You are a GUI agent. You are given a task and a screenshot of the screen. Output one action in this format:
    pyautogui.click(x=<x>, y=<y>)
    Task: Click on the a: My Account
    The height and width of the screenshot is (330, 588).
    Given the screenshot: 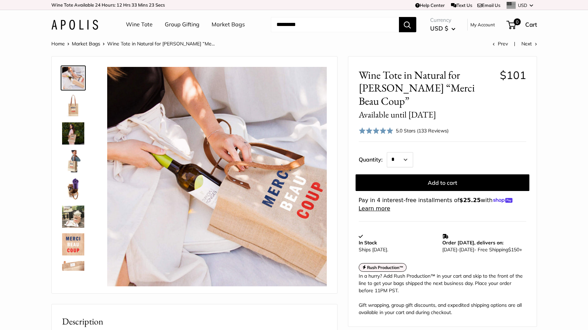 What is the action you would take?
    pyautogui.click(x=482, y=25)
    